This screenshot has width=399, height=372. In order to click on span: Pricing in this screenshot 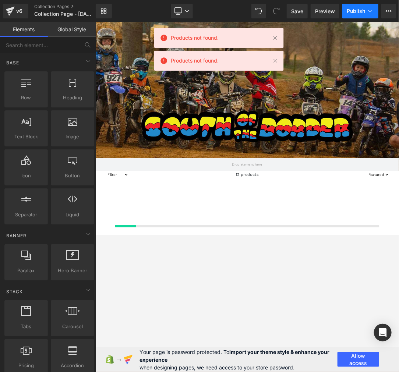, I will do `click(26, 366)`.